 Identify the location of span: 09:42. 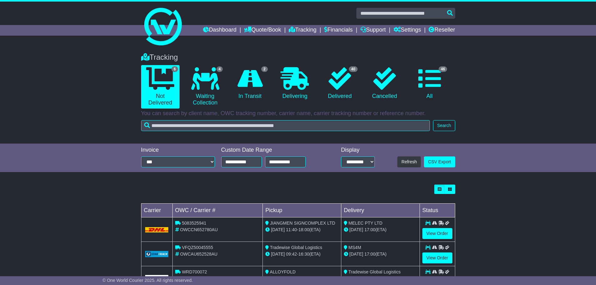
(291, 254).